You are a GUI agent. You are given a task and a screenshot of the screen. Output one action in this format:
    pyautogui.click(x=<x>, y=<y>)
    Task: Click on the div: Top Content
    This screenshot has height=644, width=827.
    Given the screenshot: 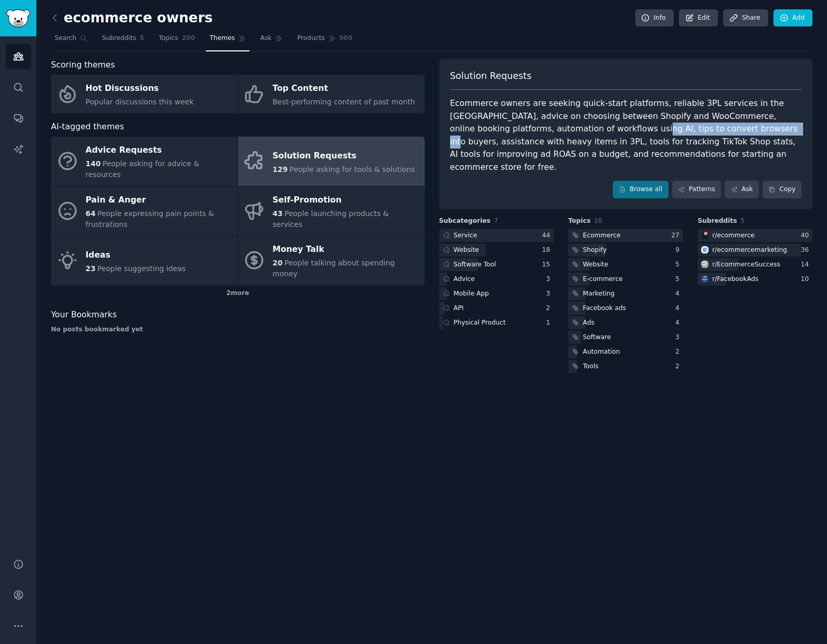 What is the action you would take?
    pyautogui.click(x=344, y=89)
    